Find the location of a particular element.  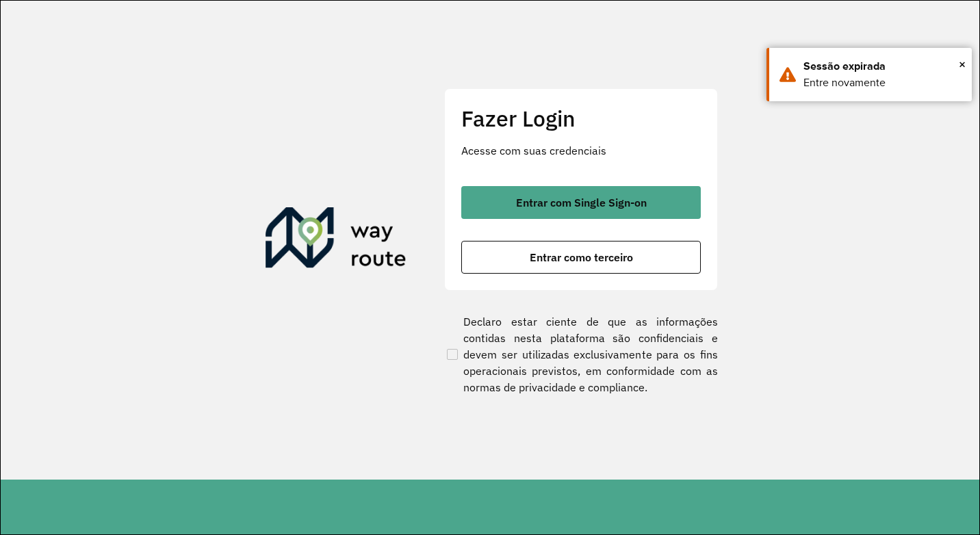

span: Entrar com Single Sign-on is located at coordinates (581, 203).